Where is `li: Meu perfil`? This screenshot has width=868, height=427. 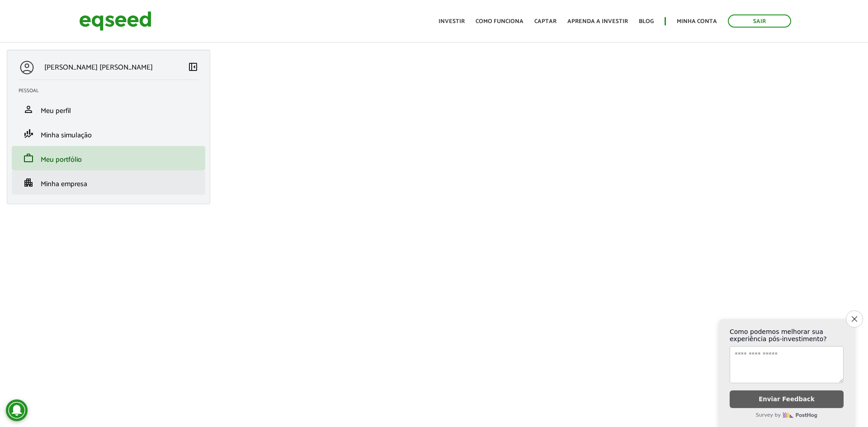 li: Meu perfil is located at coordinates (109, 109).